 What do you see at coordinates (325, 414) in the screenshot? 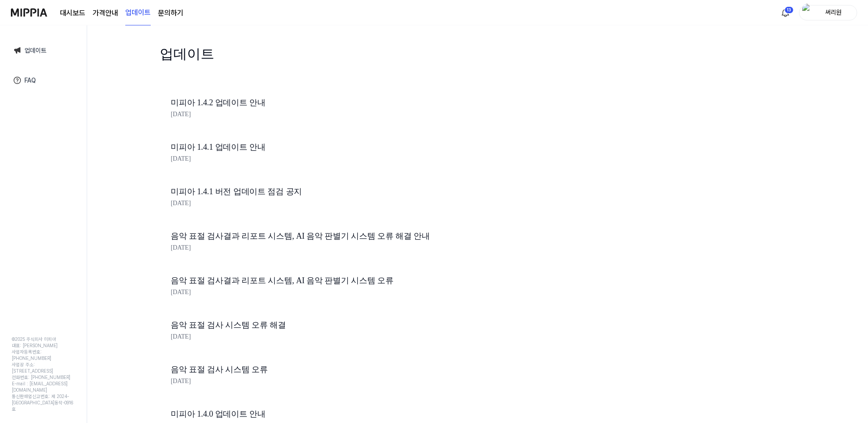
I see `a: 미피아 1.4.0 업데이트 안내` at bounding box center [325, 414].